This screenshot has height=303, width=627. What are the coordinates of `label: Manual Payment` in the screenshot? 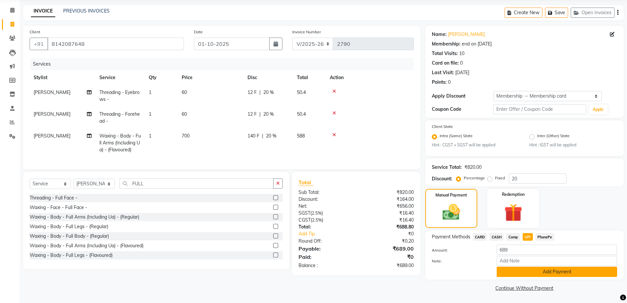 It's located at (451, 195).